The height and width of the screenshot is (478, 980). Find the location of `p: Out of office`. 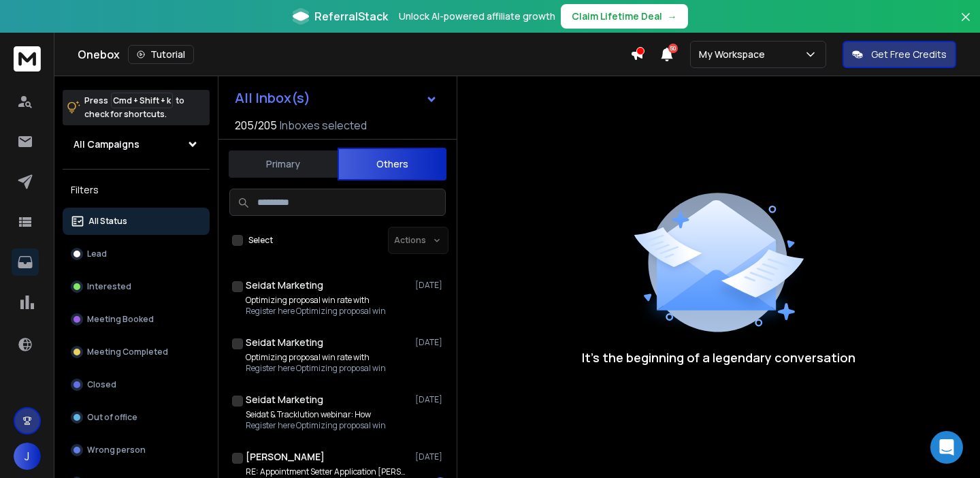

p: Out of office is located at coordinates (112, 417).